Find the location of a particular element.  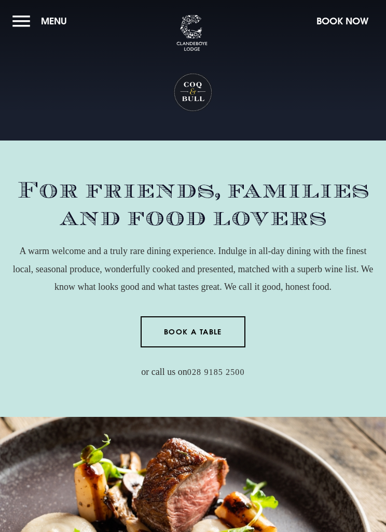

h1: Coq & Bull is located at coordinates (193, 92).